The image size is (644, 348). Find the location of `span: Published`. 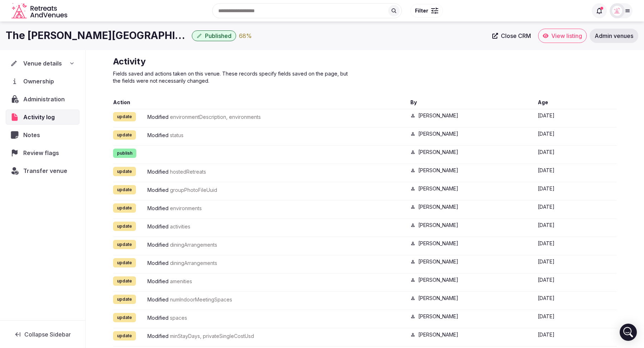

span: Published is located at coordinates (218, 36).